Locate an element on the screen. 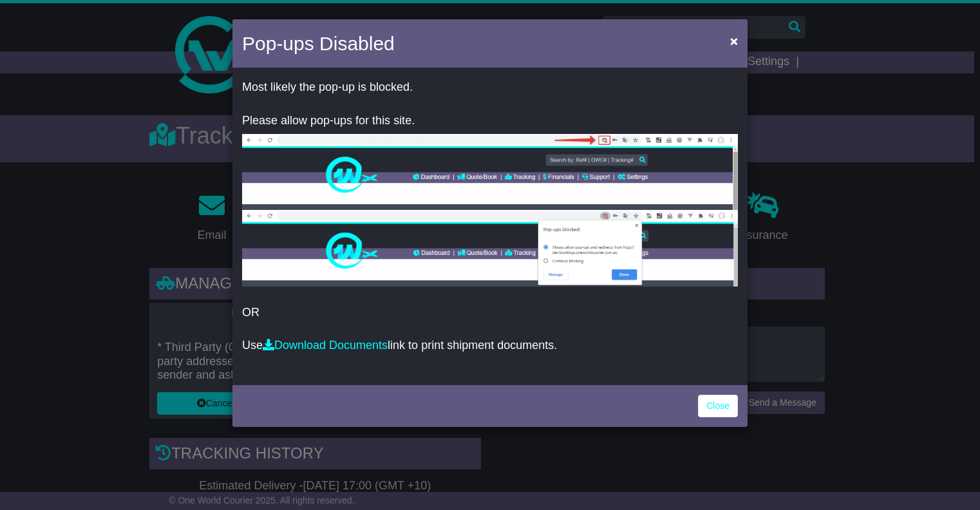 The width and height of the screenshot is (980, 510). p: Most likely the pop-up is blocked. is located at coordinates (490, 88).